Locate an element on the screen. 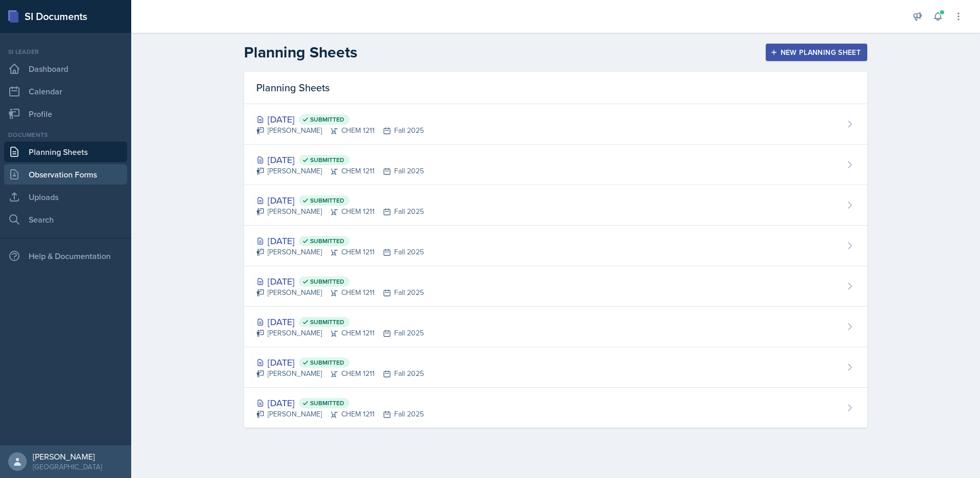 Image resolution: width=980 pixels, height=478 pixels. button: New Planning Sheet is located at coordinates (816, 52).